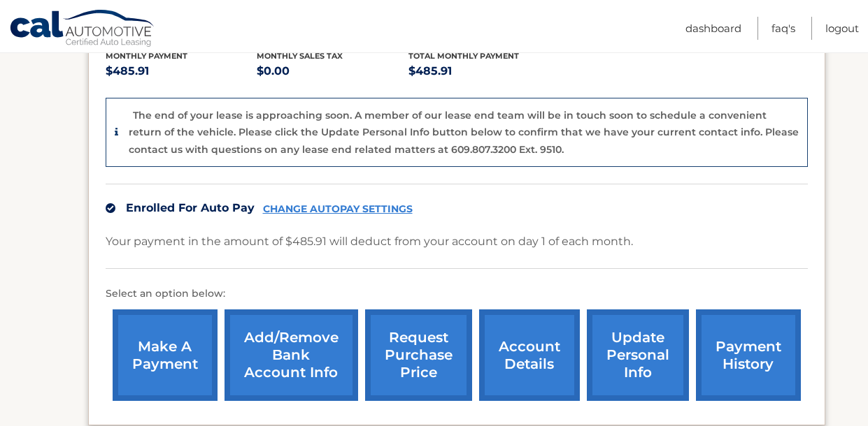  Describe the element at coordinates (191, 208) in the screenshot. I see `span: Enrolled For Auto Pay` at that location.